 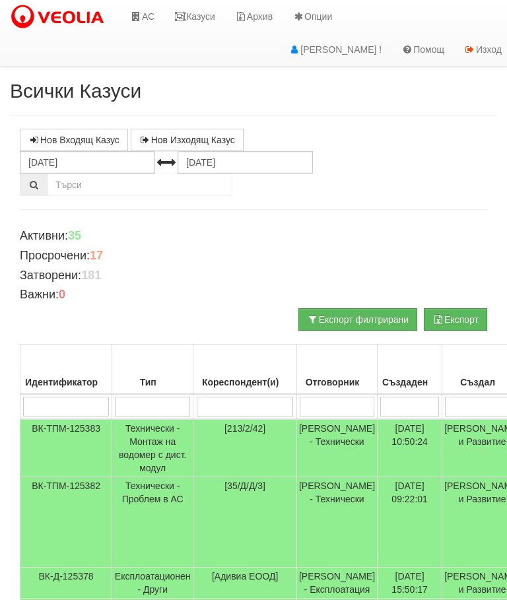 What do you see at coordinates (358, 320) in the screenshot?
I see `button: Експорт филтрирани` at bounding box center [358, 320].